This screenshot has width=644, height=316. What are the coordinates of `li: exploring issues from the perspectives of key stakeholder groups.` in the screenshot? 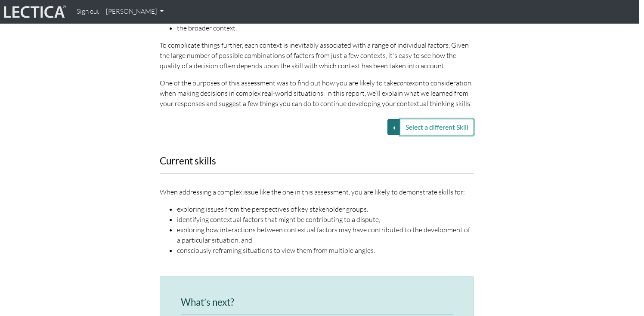 It's located at (325, 209).